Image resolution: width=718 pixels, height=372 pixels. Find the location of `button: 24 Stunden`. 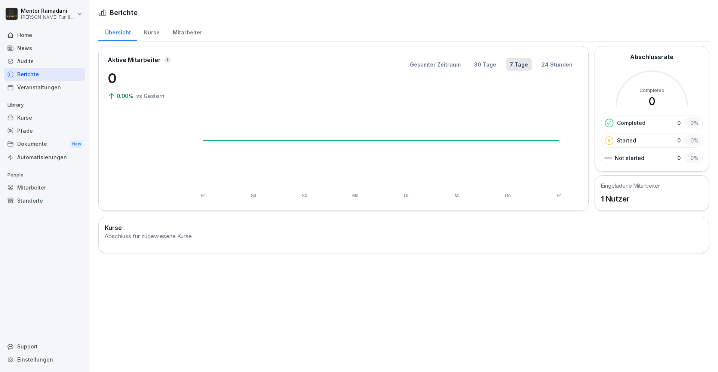

button: 24 Stunden is located at coordinates (557, 64).